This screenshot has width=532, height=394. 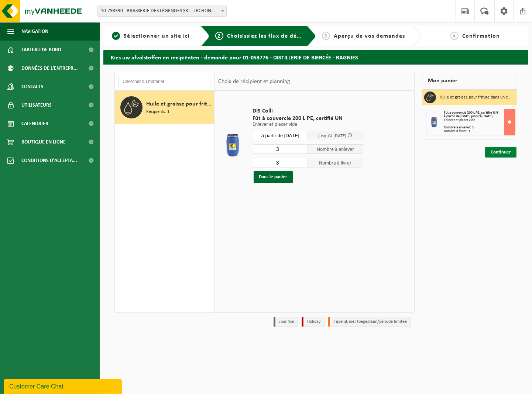 I want to click on div: Nombre à enlever: 3, so click(x=479, y=127).